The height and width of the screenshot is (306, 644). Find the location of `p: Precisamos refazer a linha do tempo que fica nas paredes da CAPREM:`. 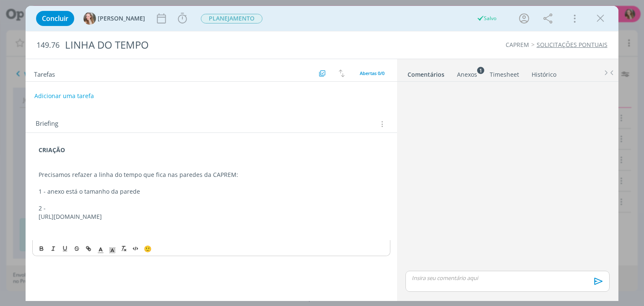

p: Precisamos refazer a linha do tempo que fica nas paredes da CAPREM: is located at coordinates (211, 175).